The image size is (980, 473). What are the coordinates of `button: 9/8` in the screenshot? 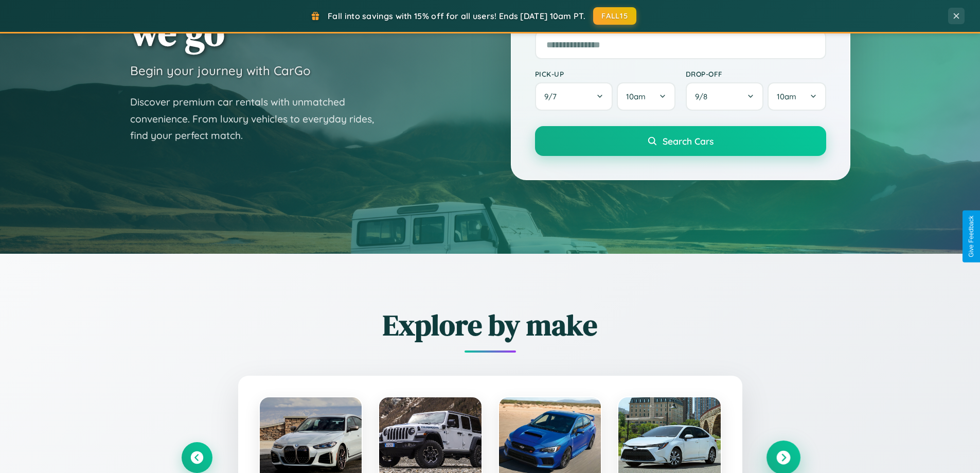 It's located at (725, 97).